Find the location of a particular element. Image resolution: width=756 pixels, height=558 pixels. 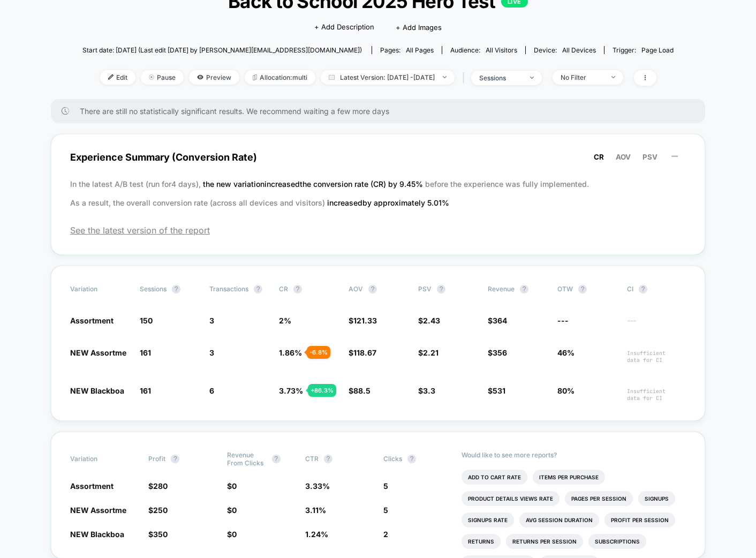

span: 2 is located at coordinates (385, 534).